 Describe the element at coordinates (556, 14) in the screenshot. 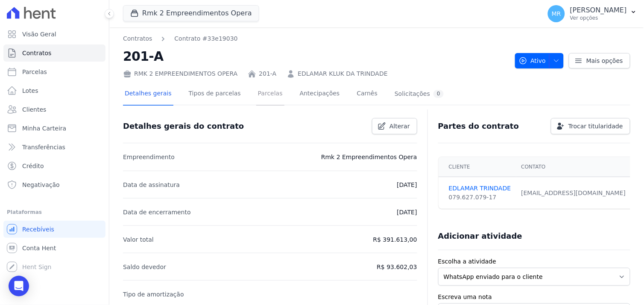

I see `span: MR` at that location.